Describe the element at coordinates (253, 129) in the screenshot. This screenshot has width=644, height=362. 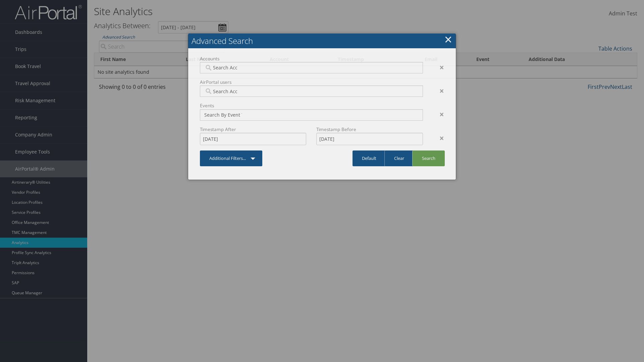
I see `label: Timestamp After` at that location.